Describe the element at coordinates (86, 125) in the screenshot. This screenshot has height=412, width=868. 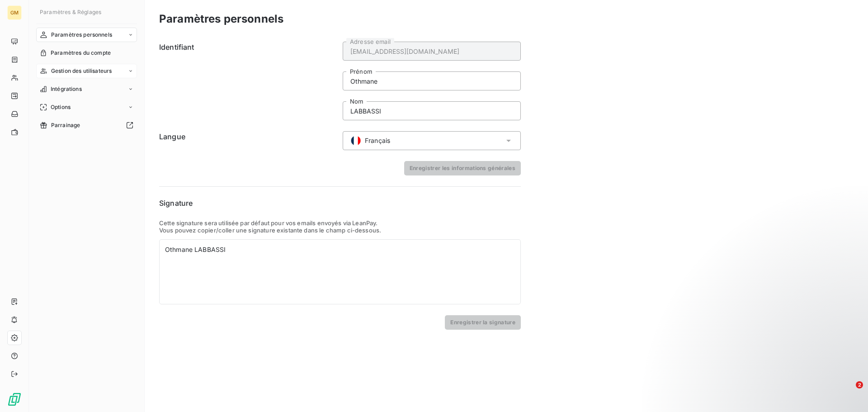
I see `a: Parrainage` at that location.